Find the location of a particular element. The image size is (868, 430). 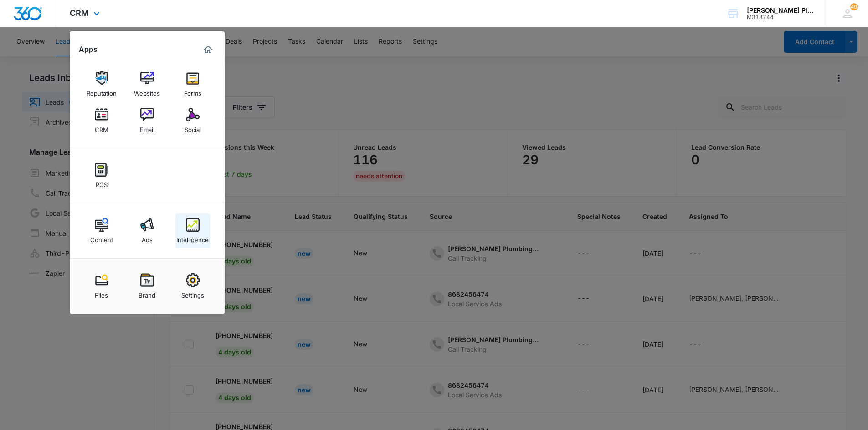

a: Social is located at coordinates (193, 120).